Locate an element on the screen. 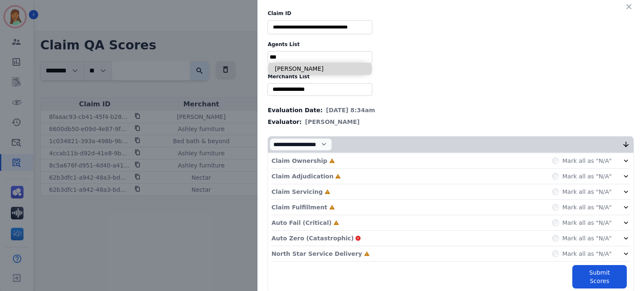 This screenshot has width=644, height=291. label: Claim ID is located at coordinates (450, 13).